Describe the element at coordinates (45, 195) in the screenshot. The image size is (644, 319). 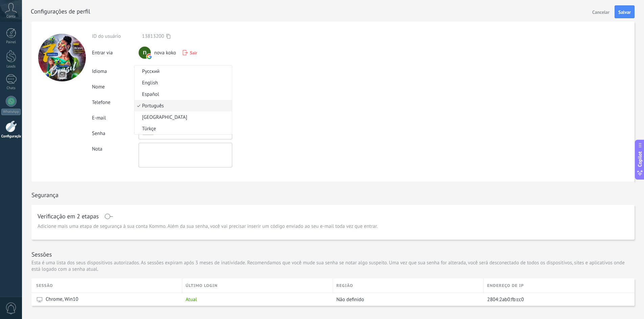
I see `h1: Segurança` at that location.